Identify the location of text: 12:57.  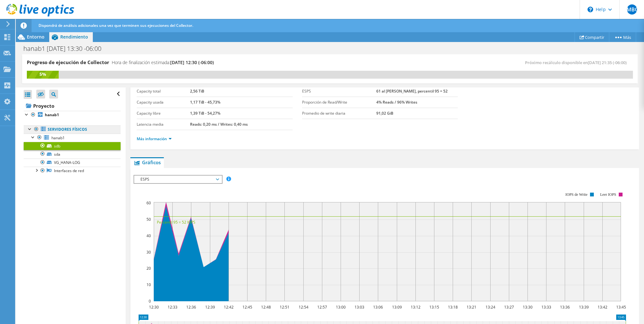
(322, 307).